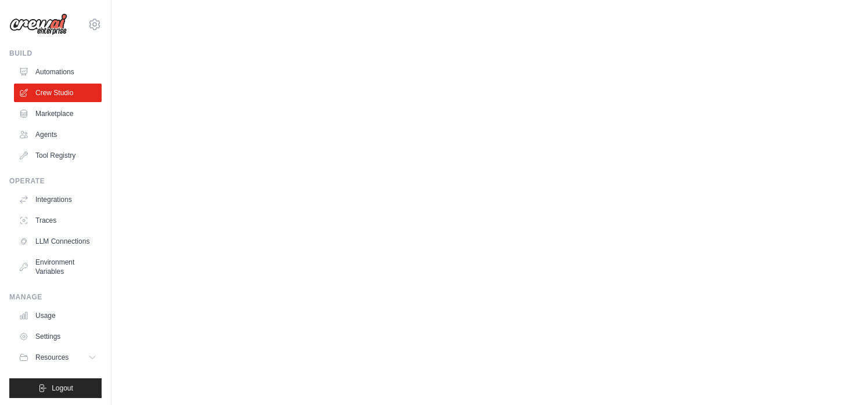 This screenshot has width=868, height=405. What do you see at coordinates (57, 337) in the screenshot?
I see `a: Settings` at bounding box center [57, 337].